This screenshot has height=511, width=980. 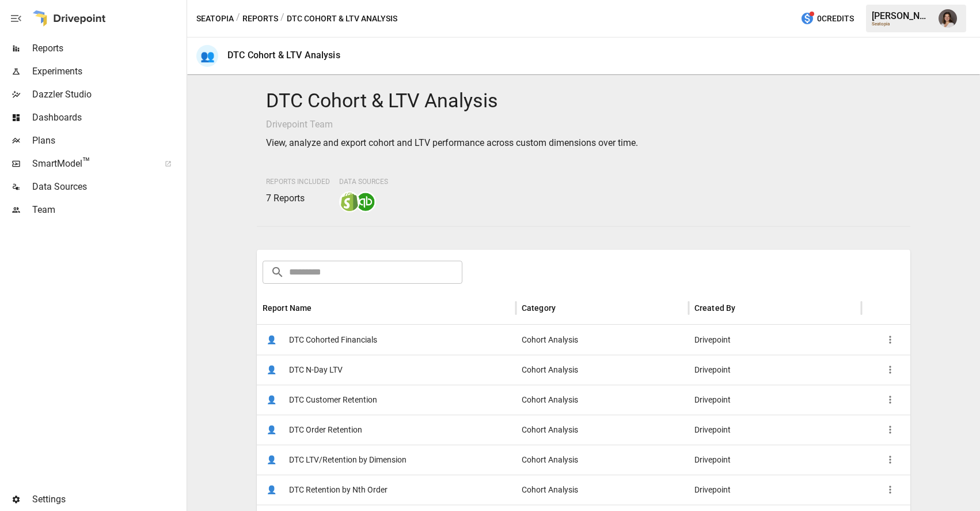 I want to click on button: Franziska Ibscher, so click(x=948, y=18).